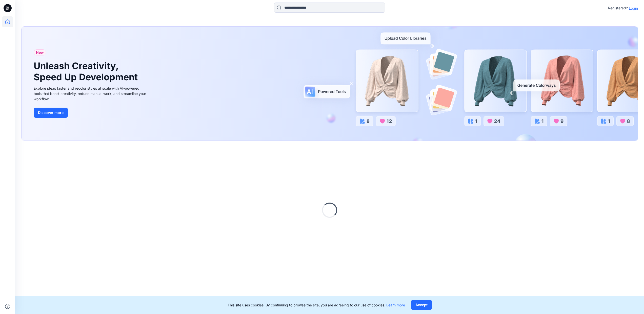 The width and height of the screenshot is (644, 314). I want to click on button: Accept, so click(422, 305).